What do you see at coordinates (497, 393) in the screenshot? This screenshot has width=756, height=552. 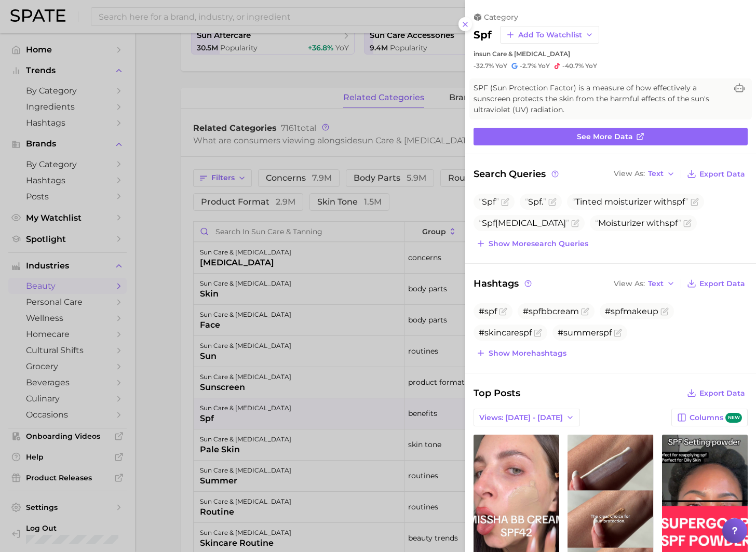 I see `span: Top Posts` at bounding box center [497, 393].